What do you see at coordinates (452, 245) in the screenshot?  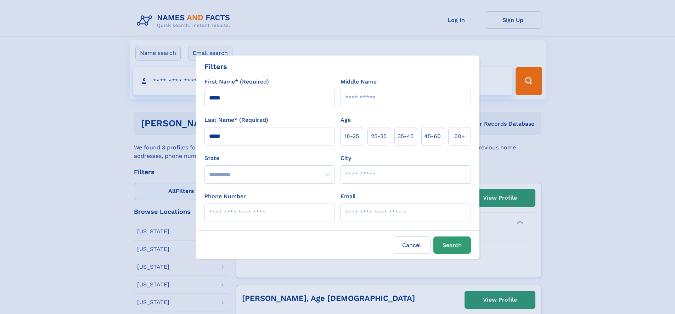 I see `button: Search` at bounding box center [452, 245].